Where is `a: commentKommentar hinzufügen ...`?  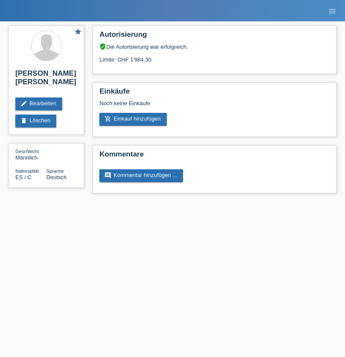 a: commentKommentar hinzufügen ... is located at coordinates (141, 176).